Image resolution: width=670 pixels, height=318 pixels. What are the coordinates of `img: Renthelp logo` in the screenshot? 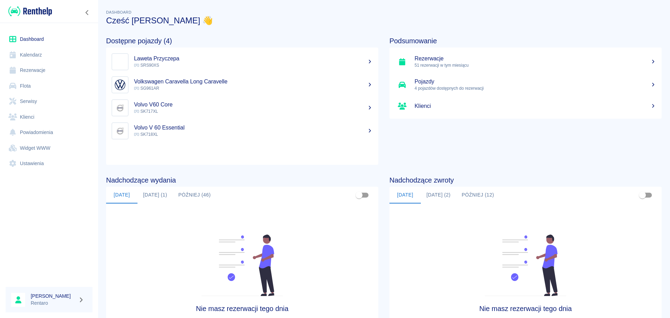 It's located at (30, 11).